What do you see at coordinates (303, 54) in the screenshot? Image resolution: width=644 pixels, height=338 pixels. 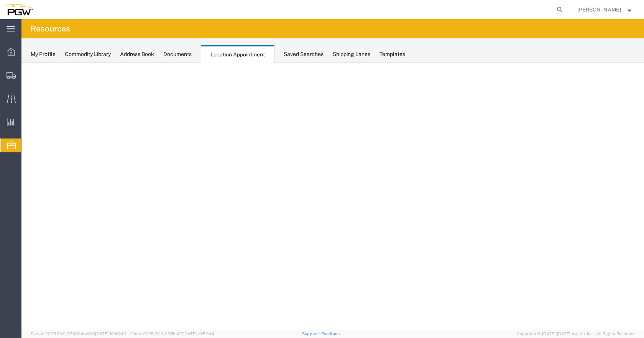 I see `div: Saved Searches` at bounding box center [303, 54].